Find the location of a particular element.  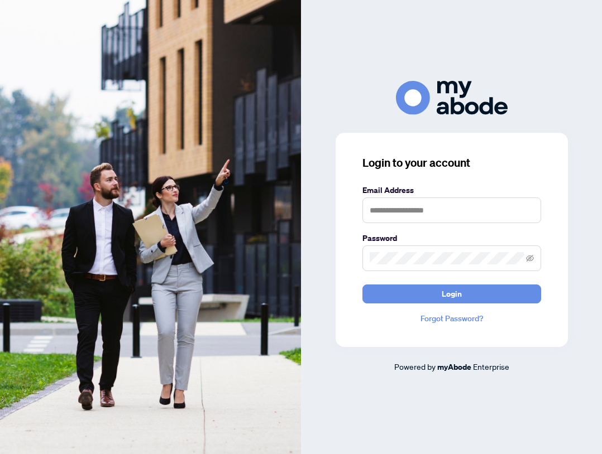

span: Powered by is located at coordinates (415, 367).